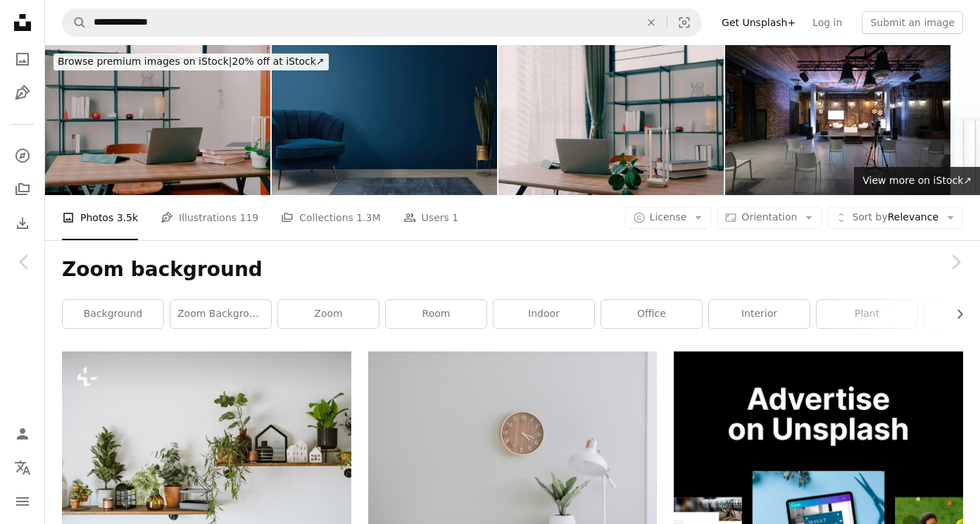 The image size is (980, 524). What do you see at coordinates (651, 22) in the screenshot?
I see `button: Clear` at bounding box center [651, 22].